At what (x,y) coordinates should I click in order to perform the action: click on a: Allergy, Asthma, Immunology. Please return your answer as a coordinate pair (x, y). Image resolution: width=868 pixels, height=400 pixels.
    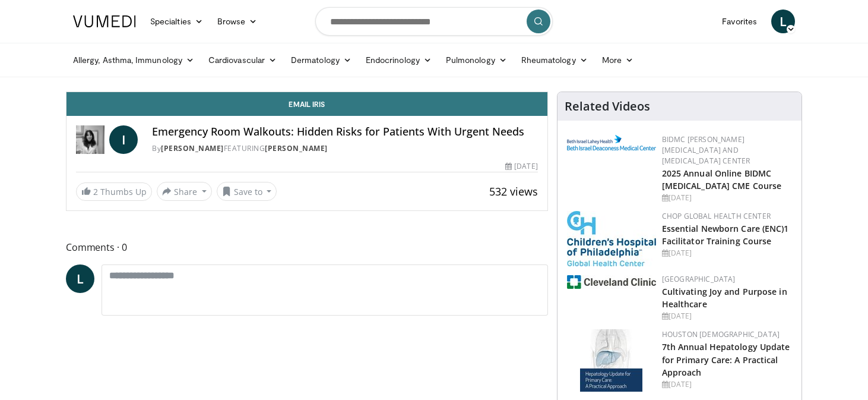
    Looking at the image, I should click on (133, 60).